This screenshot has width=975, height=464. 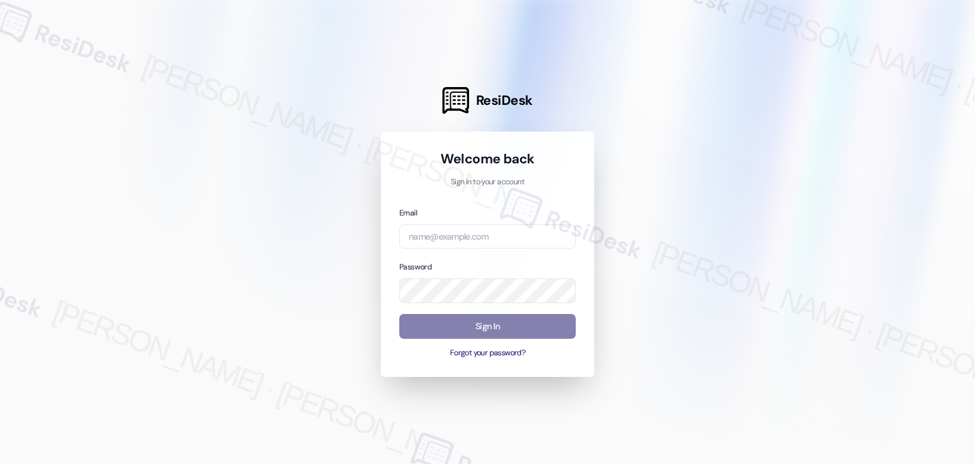 What do you see at coordinates (415, 267) in the screenshot?
I see `label: Password` at bounding box center [415, 267].